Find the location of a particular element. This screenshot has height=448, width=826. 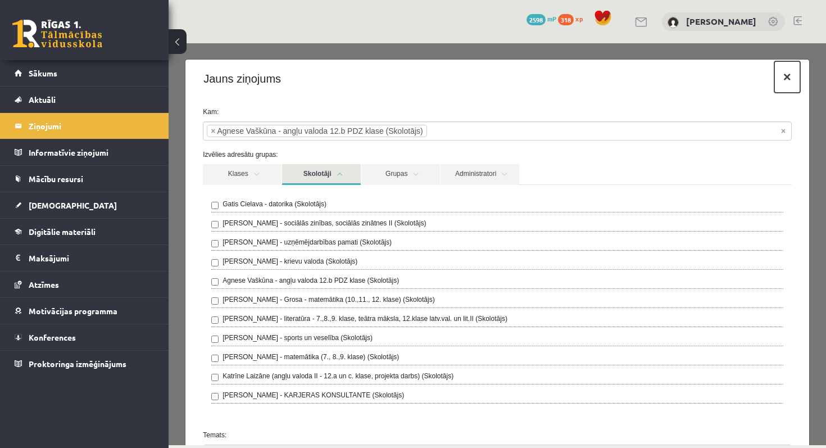

span: 318 is located at coordinates (566, 20).